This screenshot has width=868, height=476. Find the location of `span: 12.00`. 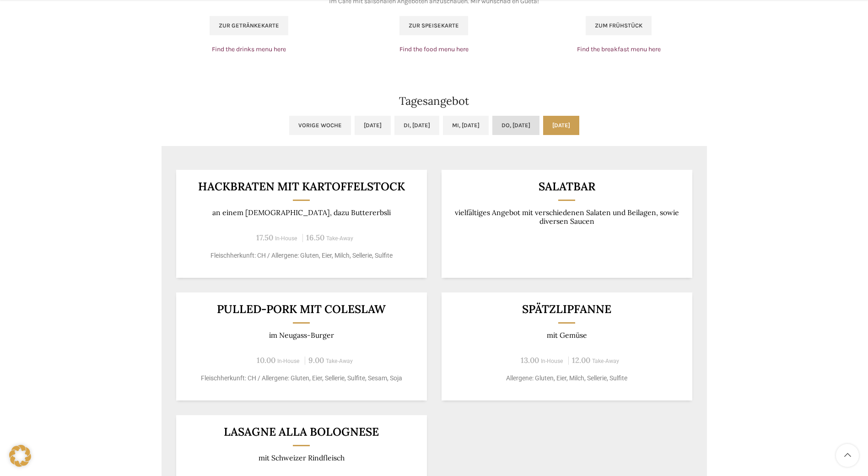

span: 12.00 is located at coordinates (581, 360).